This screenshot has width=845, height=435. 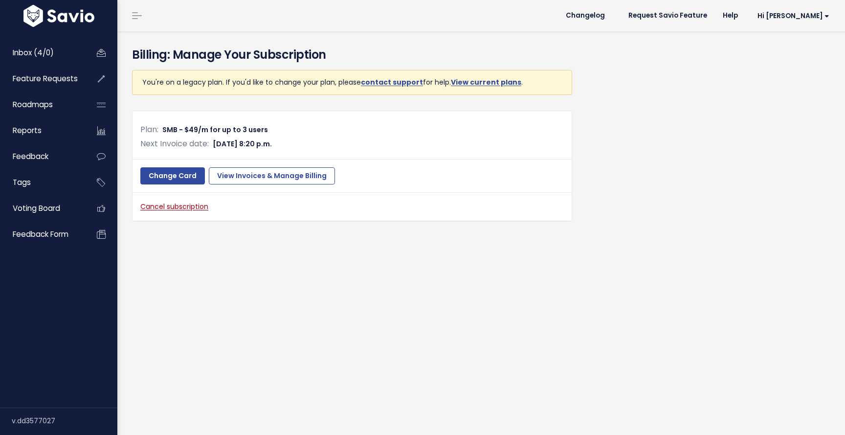 I want to click on span: Next Invoice date:, so click(x=175, y=143).